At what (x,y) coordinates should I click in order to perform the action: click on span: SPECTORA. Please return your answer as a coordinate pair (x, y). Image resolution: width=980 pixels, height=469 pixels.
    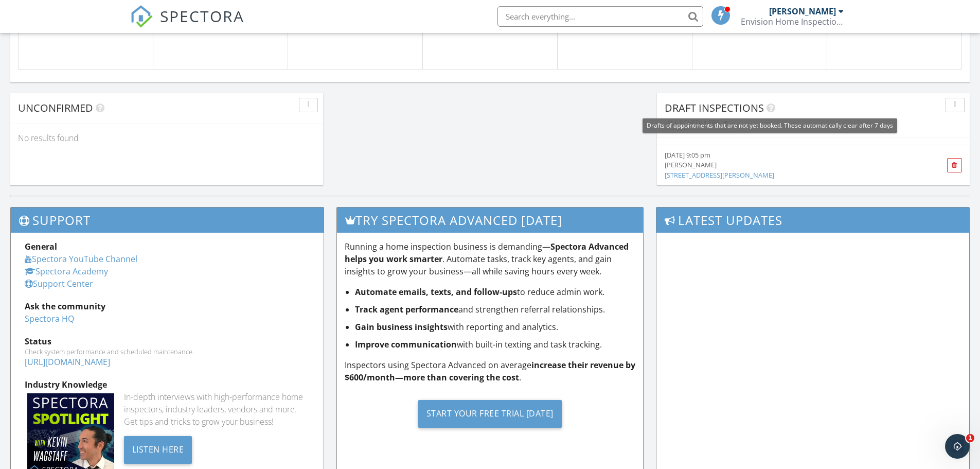
    Looking at the image, I should click on (202, 16).